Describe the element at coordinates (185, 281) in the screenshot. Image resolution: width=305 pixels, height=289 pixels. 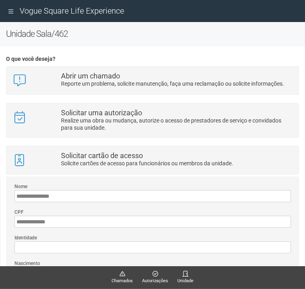
I see `span: Unidade` at that location.